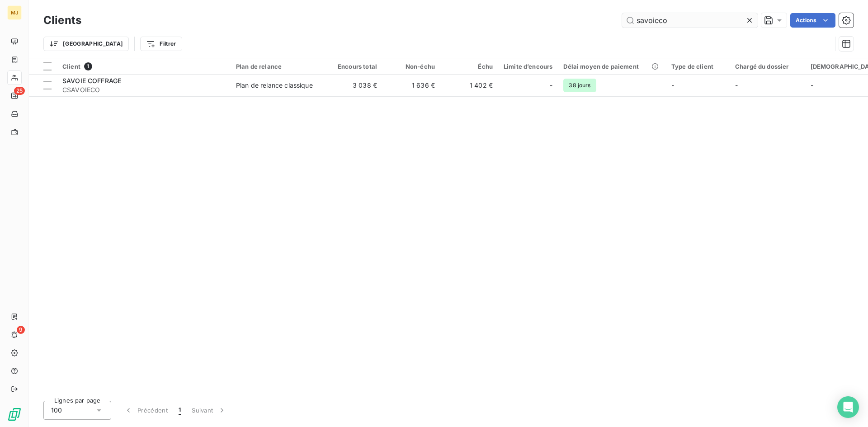  Describe the element at coordinates (353, 85) in the screenshot. I see `td: 3 038 €` at that location.